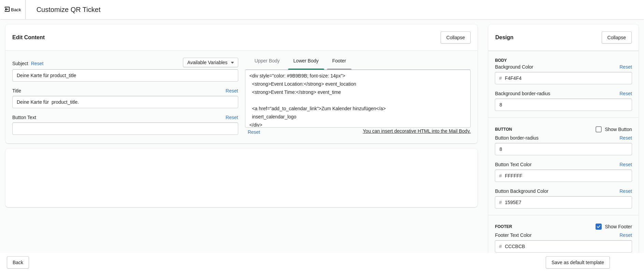 Image resolution: width=644 pixels, height=272 pixels. I want to click on label: Background border-radius, so click(522, 94).